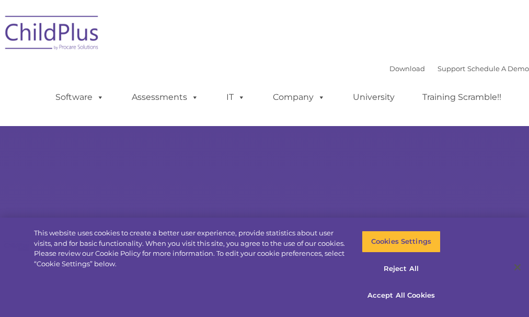 This screenshot has height=317, width=529. What do you see at coordinates (401, 269) in the screenshot?
I see `button: Reject All` at bounding box center [401, 269].